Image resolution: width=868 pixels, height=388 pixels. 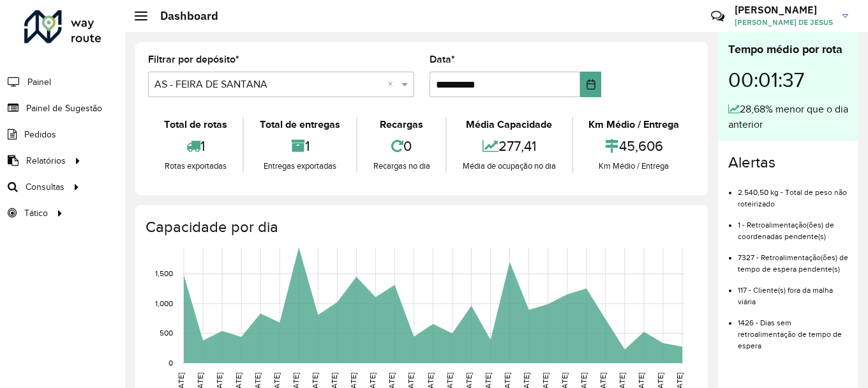 I want to click on span: Clear all, so click(x=392, y=85).